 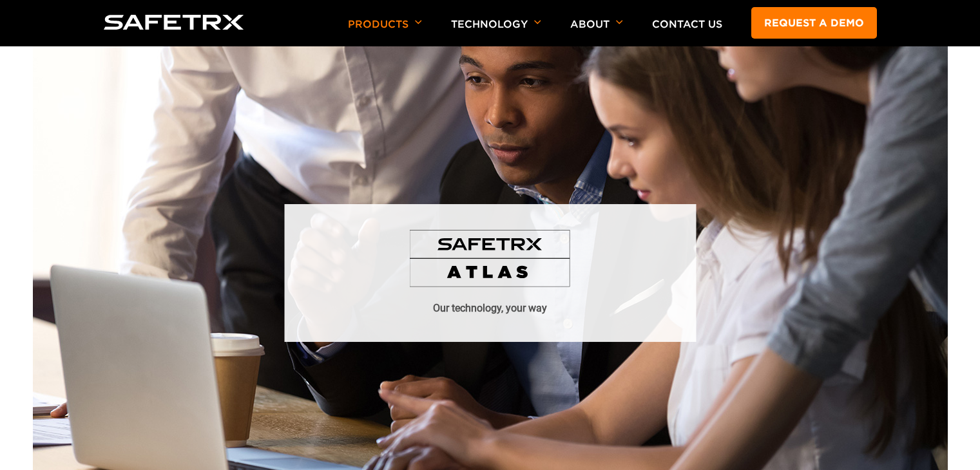 I want to click on p: About, so click(x=597, y=32).